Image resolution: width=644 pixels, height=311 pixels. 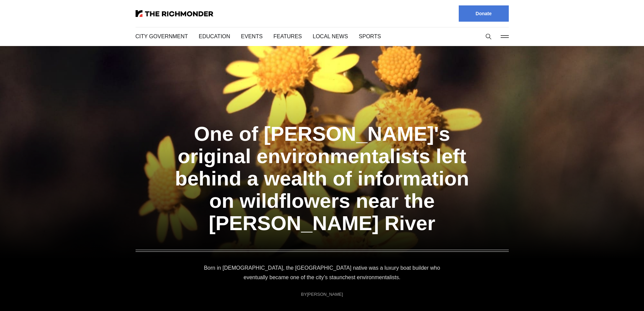 I want to click on a: Events, so click(x=249, y=36).